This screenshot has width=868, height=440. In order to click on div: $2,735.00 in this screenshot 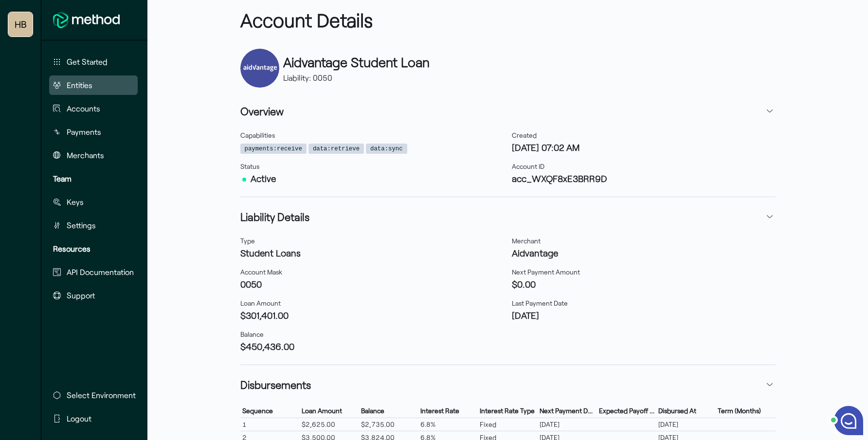, I will do `click(388, 424)`.